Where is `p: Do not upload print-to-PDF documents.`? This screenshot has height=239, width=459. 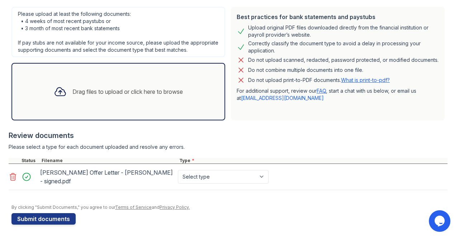 p: Do not upload print-to-PDF documents. is located at coordinates (319, 80).